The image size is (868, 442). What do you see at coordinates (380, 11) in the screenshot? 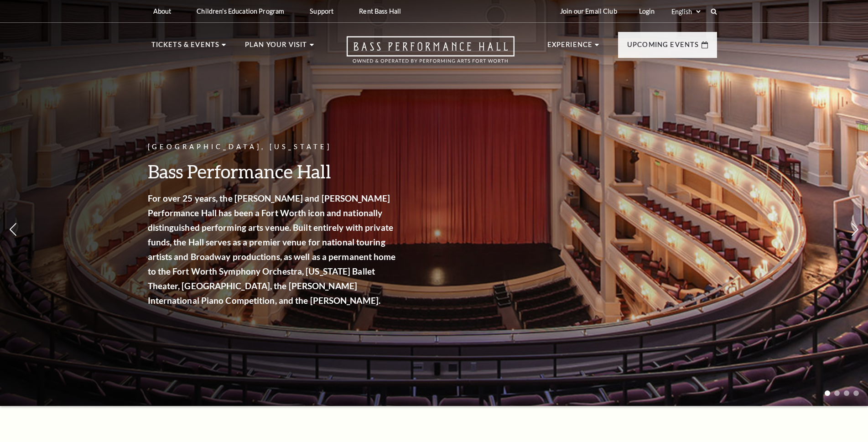
I see `p: Rent Bass Hall` at bounding box center [380, 11].